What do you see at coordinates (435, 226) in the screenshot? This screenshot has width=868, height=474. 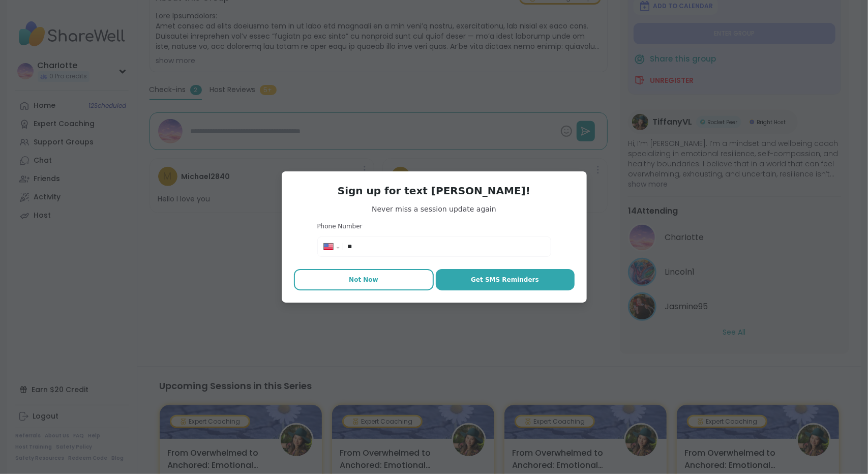 I see `h3: Phone Number` at bounding box center [435, 226].